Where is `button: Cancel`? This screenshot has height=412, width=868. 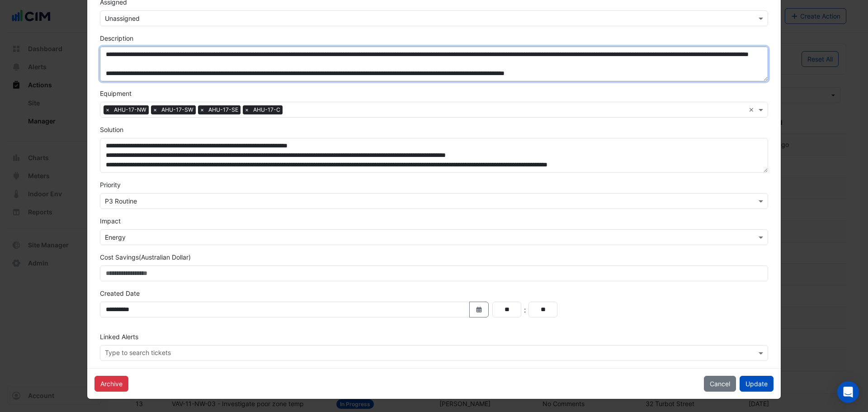 button: Cancel is located at coordinates (720, 383).